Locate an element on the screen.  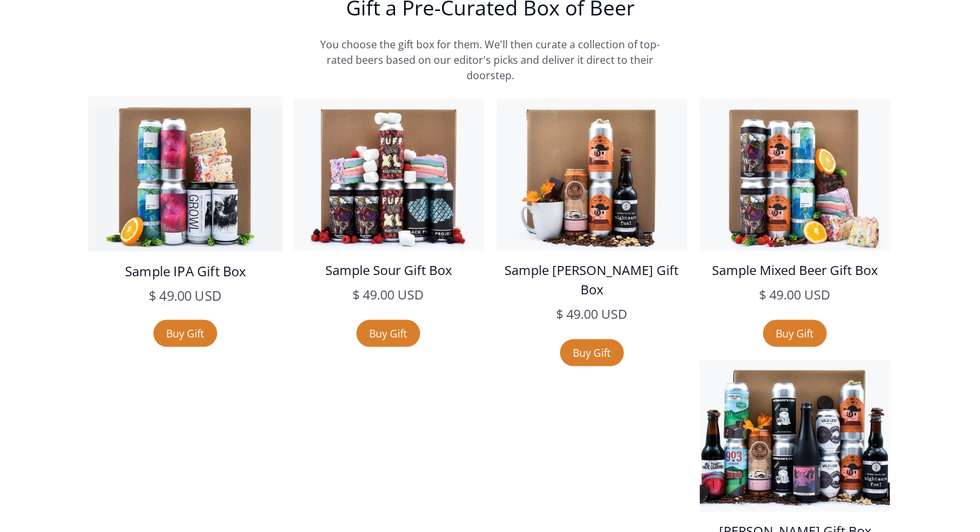
p: You choose the gift box for them. We'll then curate a collection of top-rated beers based on our ... is located at coordinates (490, 60).